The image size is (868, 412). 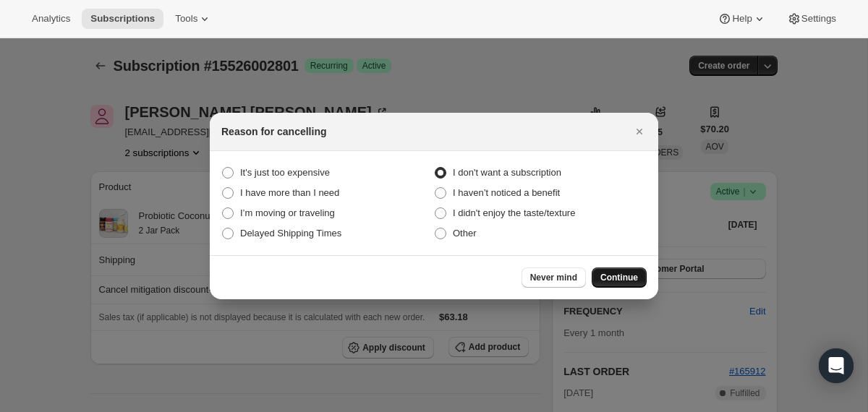 I want to click on button: Close, so click(x=639, y=132).